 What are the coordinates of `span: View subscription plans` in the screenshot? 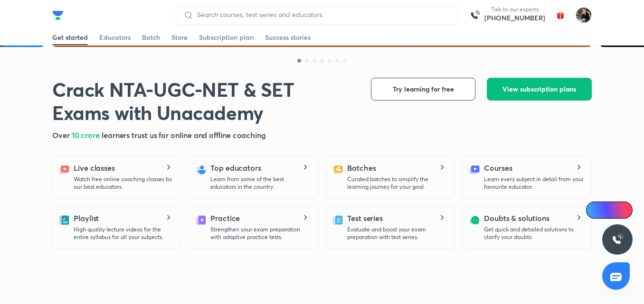 It's located at (539, 89).